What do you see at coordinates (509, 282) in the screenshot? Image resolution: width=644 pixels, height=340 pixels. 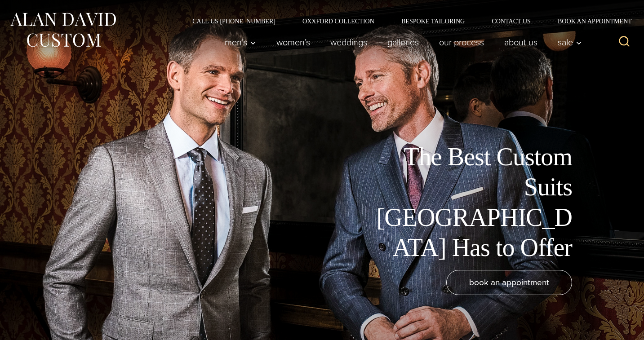 I see `span: book an appointment` at bounding box center [509, 282].